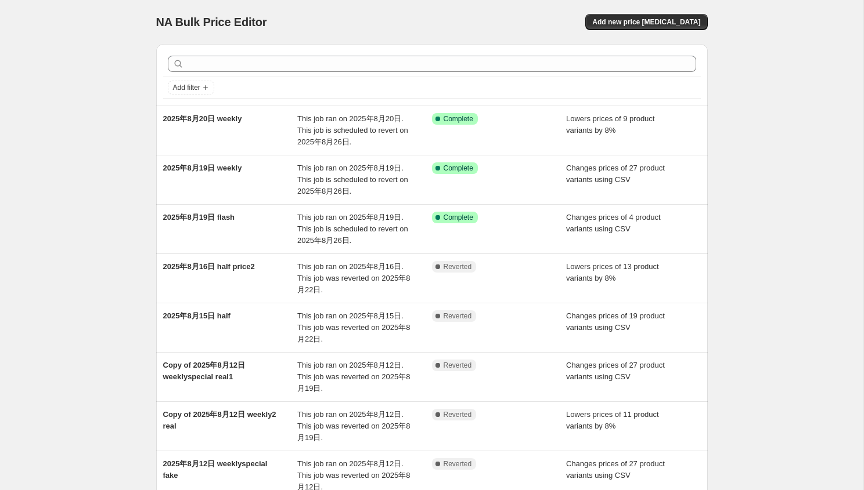 The image size is (864, 490). Describe the element at coordinates (203, 168) in the screenshot. I see `span: 2025年8月19日 weekly` at that location.